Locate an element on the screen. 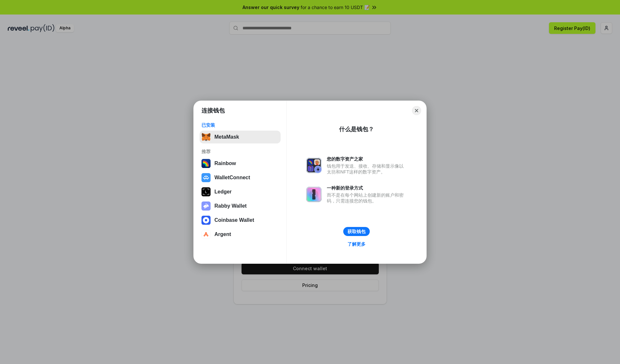  img: svg+xml,%3Csvg%20fill%3D%22none%22%20height%3D%2233%22%20viewBox%3D%220%200%2035%2033%22%20width%... is located at coordinates (206, 137).